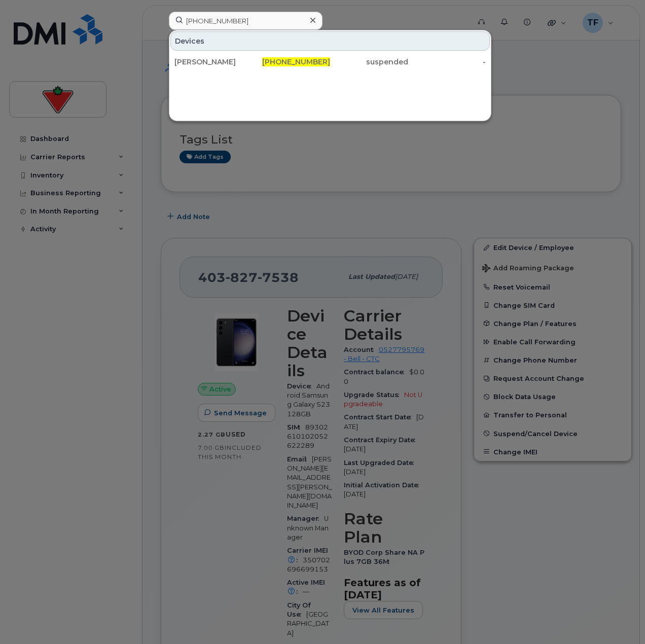 The height and width of the screenshot is (644, 645). Describe the element at coordinates (330, 41) in the screenshot. I see `div: Devices` at that location.